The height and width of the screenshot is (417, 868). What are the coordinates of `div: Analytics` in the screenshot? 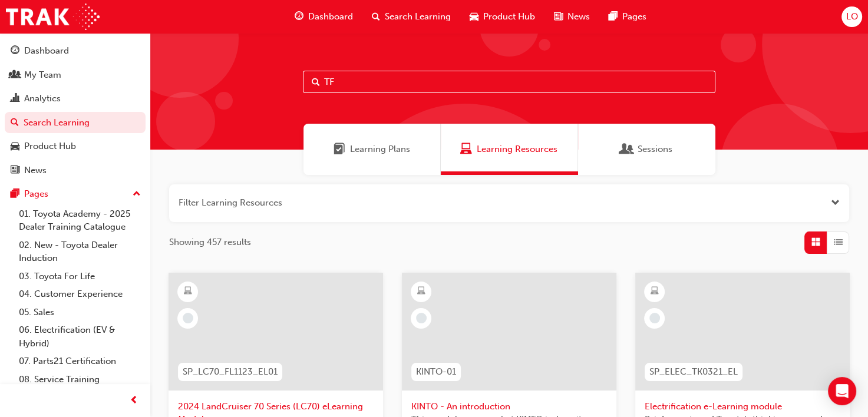 It's located at (43, 98).